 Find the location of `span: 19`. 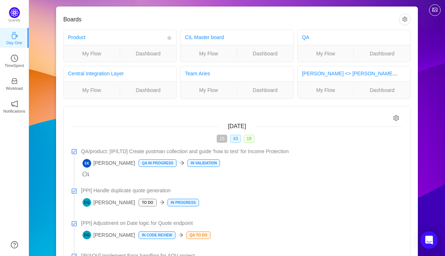

span: 19 is located at coordinates (249, 139).